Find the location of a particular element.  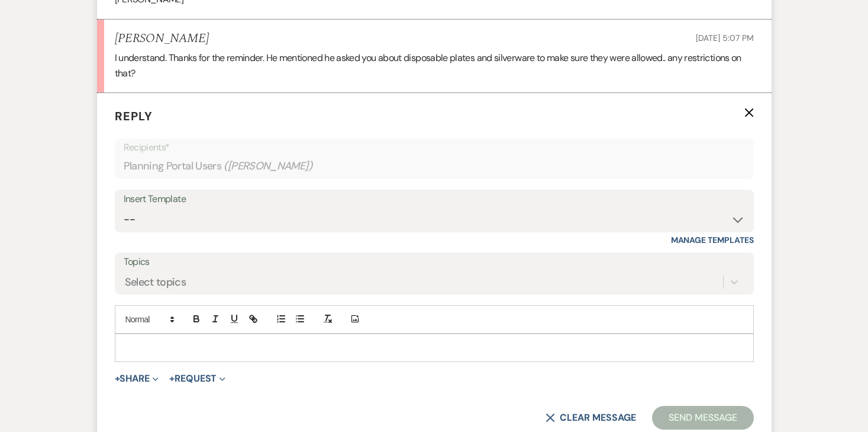

div: Select topics is located at coordinates (156, 281).